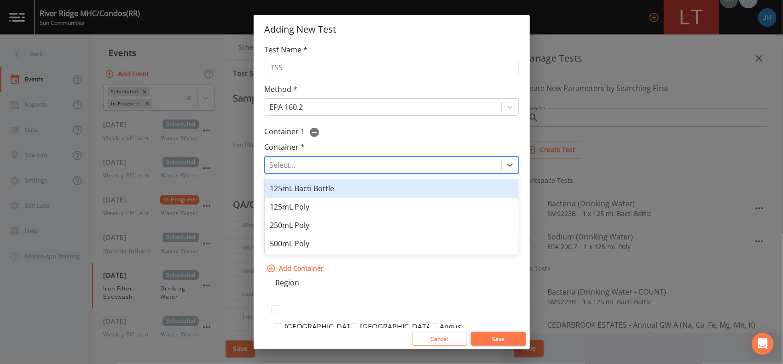 The width and height of the screenshot is (783, 364). Describe the element at coordinates (288, 283) in the screenshot. I see `label: Region` at that location.